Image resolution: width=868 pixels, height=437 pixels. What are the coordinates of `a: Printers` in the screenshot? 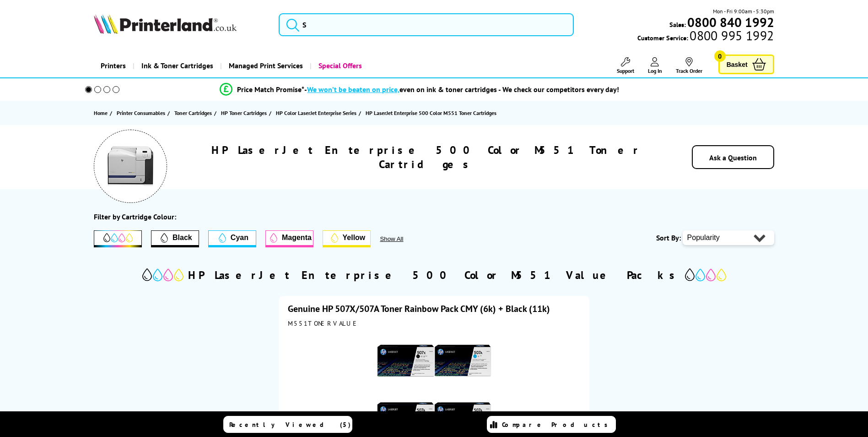 It's located at (113, 66).